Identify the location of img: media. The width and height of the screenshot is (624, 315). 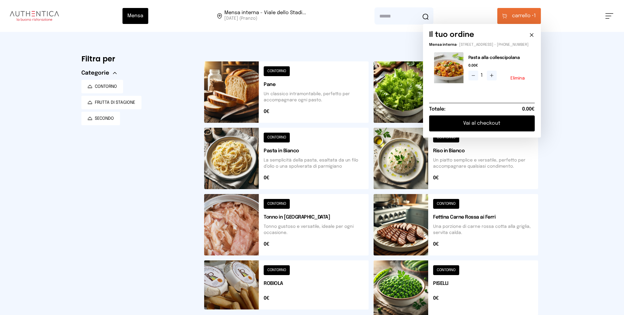
(449, 68).